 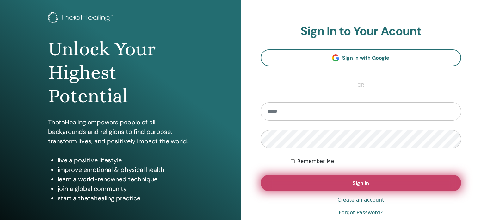 I want to click on p: ThetaHealing empowers people of all backgrounds and religions to find purpose, transform lives, a..., so click(x=120, y=132).